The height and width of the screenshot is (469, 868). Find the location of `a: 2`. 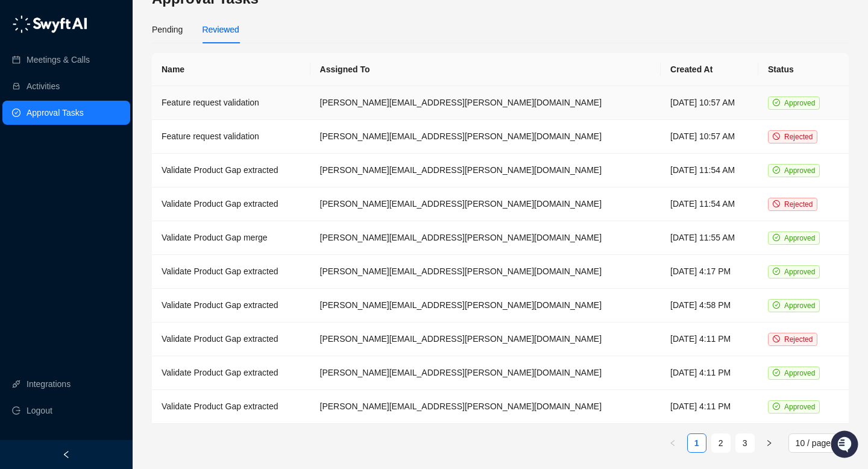

a: 2 is located at coordinates (721, 443).